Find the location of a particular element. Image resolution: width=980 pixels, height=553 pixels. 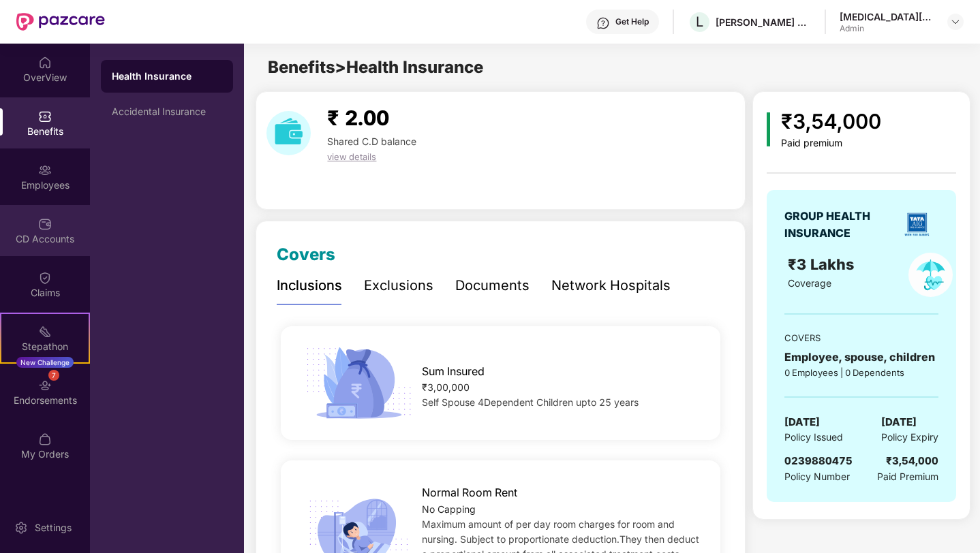

div: 0 Employees | 0 Dependents is located at coordinates (862, 372).